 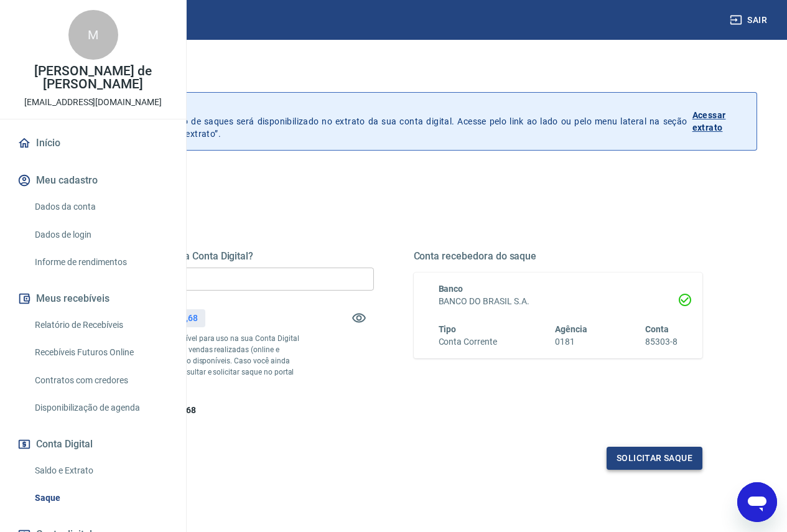 I want to click on h3: Saque, so click(x=394, y=73).